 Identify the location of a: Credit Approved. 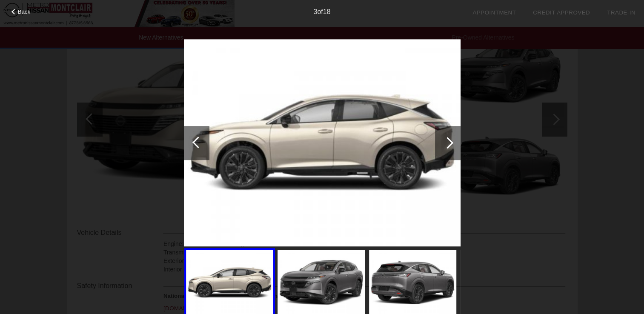
(561, 12).